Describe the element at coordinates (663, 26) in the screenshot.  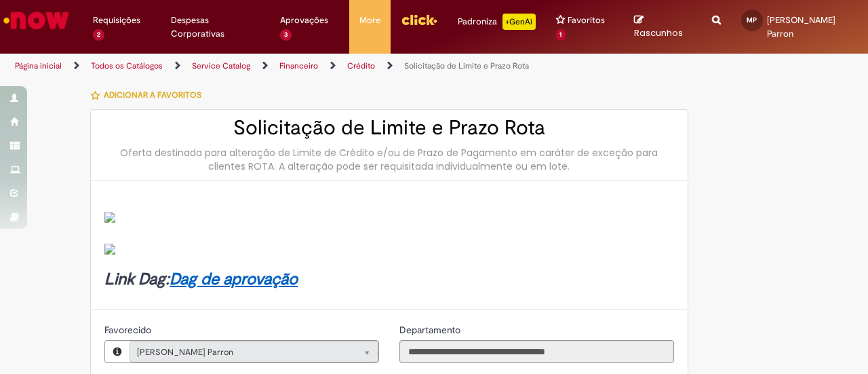
I see `a: Rascunhos` at that location.